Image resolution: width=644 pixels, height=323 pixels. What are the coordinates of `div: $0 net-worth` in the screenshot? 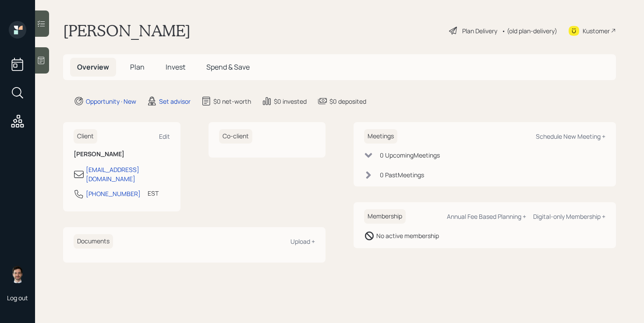 It's located at (232, 101).